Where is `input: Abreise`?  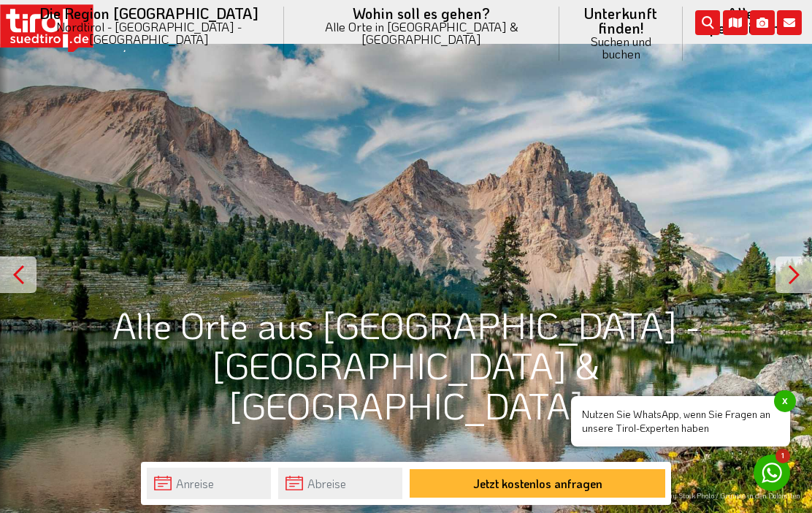
input: Abreise is located at coordinates (341, 483).